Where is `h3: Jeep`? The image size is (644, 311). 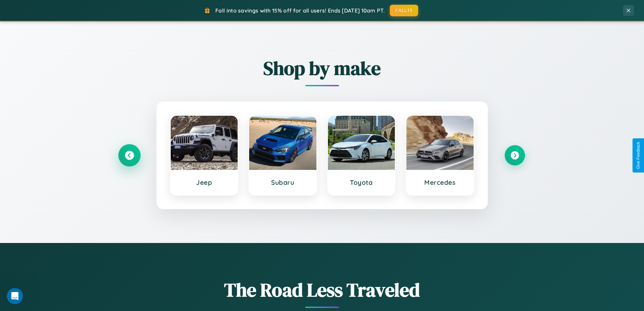 h3: Jeep is located at coordinates (204, 183).